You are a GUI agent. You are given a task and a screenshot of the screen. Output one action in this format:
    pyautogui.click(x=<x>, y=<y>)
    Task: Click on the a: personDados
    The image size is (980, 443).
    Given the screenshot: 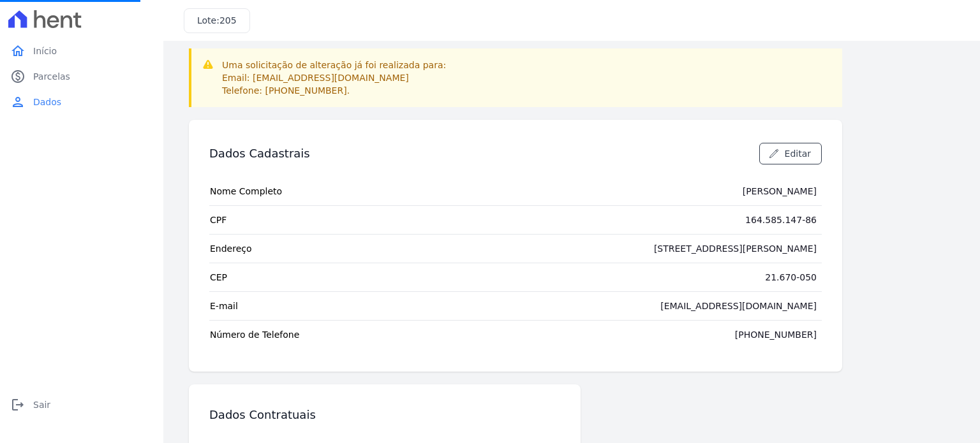 What is the action you would take?
    pyautogui.click(x=82, y=102)
    